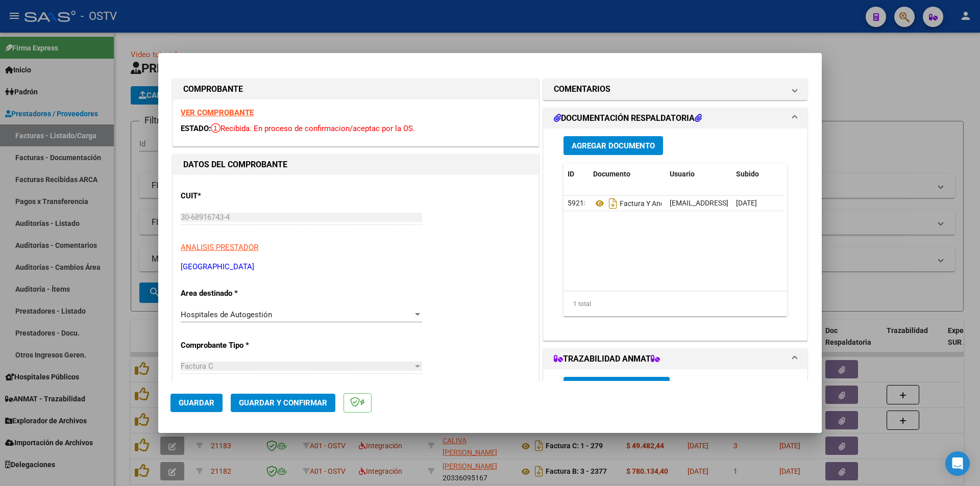 The width and height of the screenshot is (980, 486). Describe the element at coordinates (613, 145) in the screenshot. I see `button: Agregar Documento` at that location.